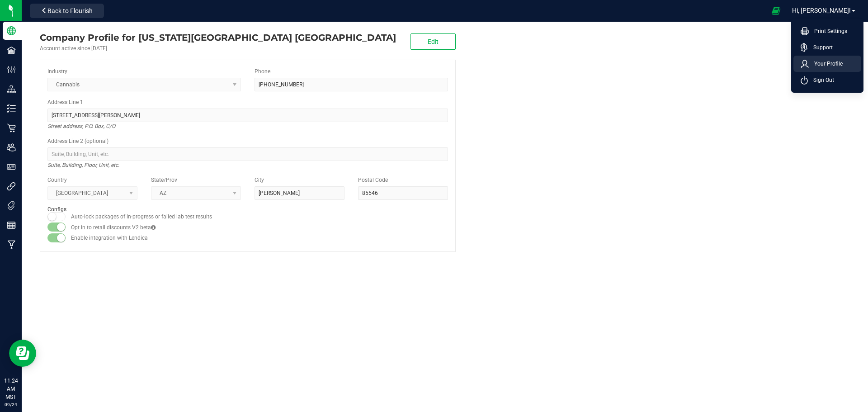  What do you see at coordinates (11, 404) in the screenshot?
I see `p: 09/24` at bounding box center [11, 404].